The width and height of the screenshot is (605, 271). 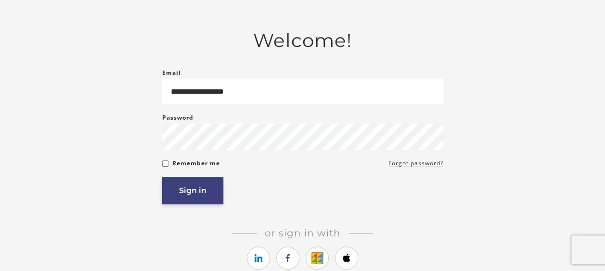 What do you see at coordinates (192, 191) in the screenshot?
I see `button: Sign in` at bounding box center [192, 191].